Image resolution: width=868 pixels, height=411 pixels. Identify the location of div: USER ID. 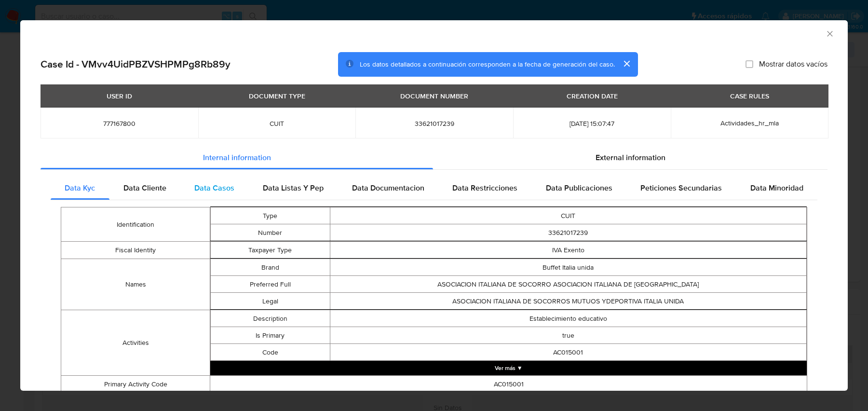
(119, 96).